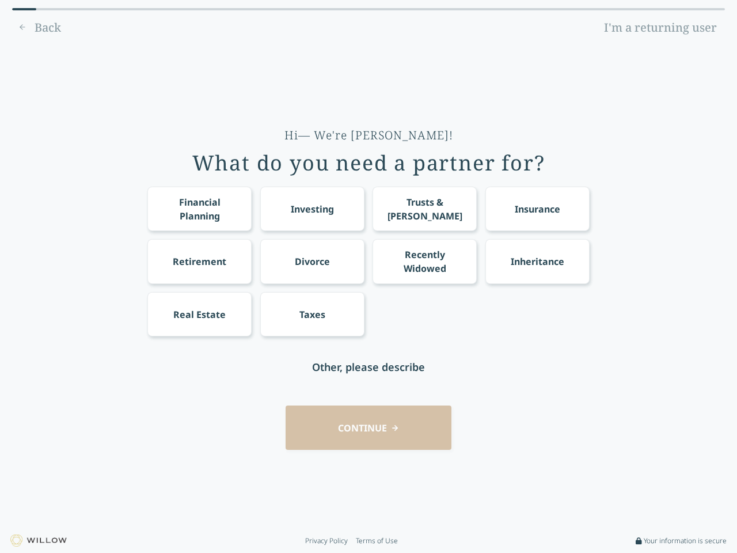 The image size is (737, 553). What do you see at coordinates (661, 28) in the screenshot?
I see `a: I'm a returning user` at bounding box center [661, 28].